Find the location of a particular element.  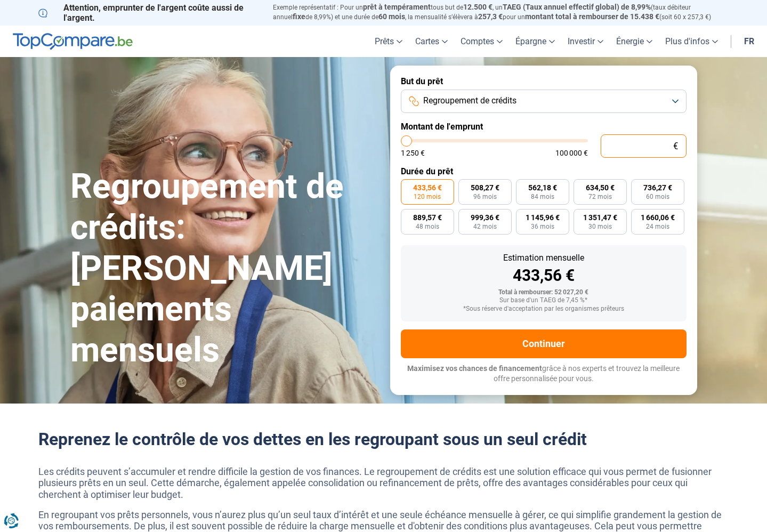

span: 96 mois is located at coordinates (485, 197).